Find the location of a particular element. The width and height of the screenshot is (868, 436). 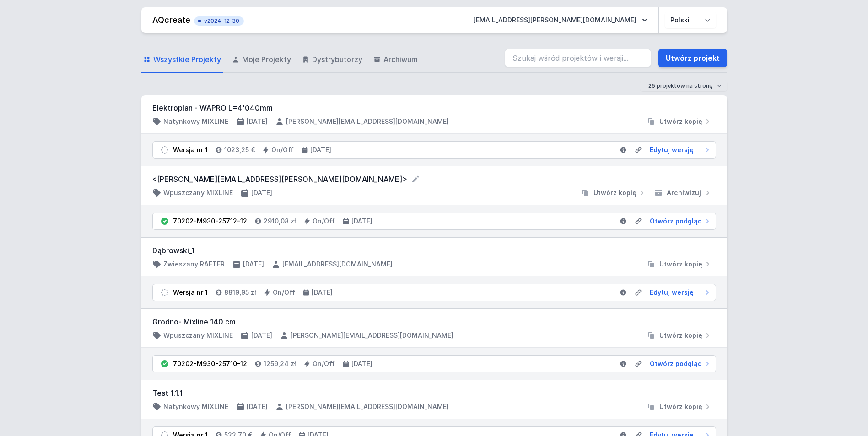

h3: Grodno- Mixline 140 cm is located at coordinates (434, 322).